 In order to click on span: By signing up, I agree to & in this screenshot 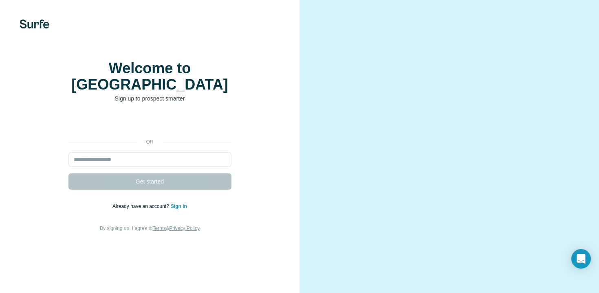, I will do `click(149, 229)`.